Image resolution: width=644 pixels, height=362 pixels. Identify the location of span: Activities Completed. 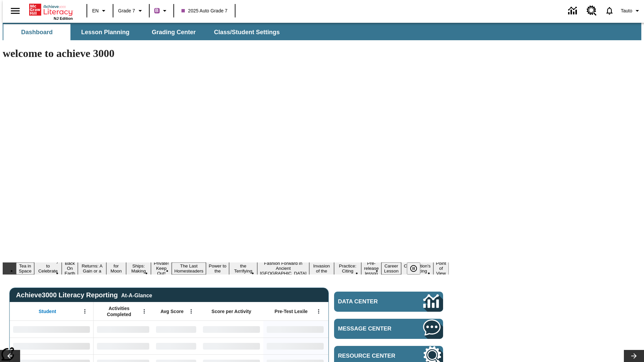
(119, 311).